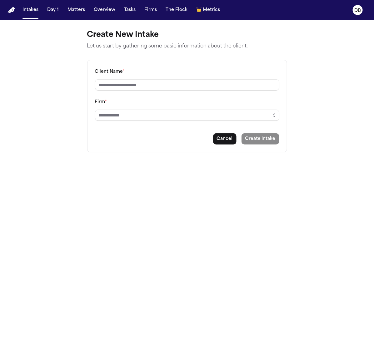  Describe the element at coordinates (53, 10) in the screenshot. I see `button: Day 1` at that location.